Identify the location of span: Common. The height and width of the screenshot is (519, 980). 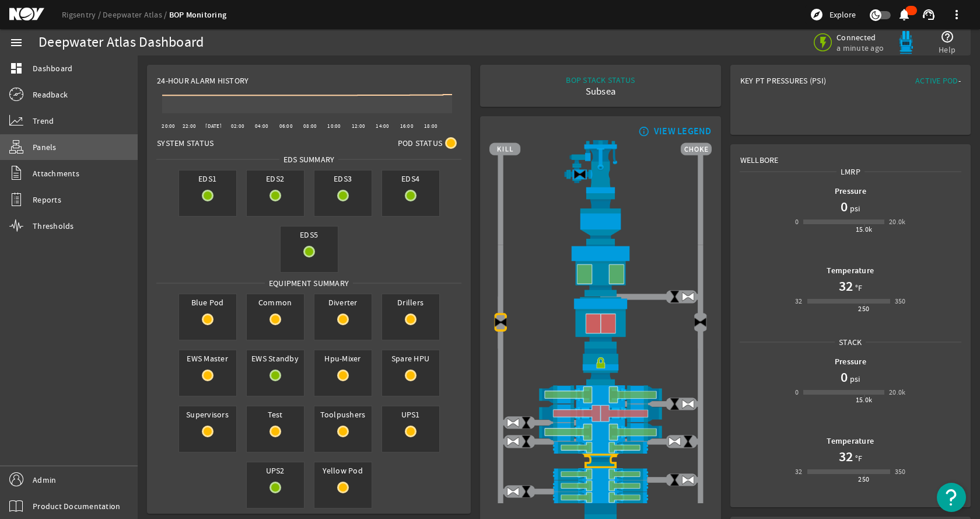
(275, 302).